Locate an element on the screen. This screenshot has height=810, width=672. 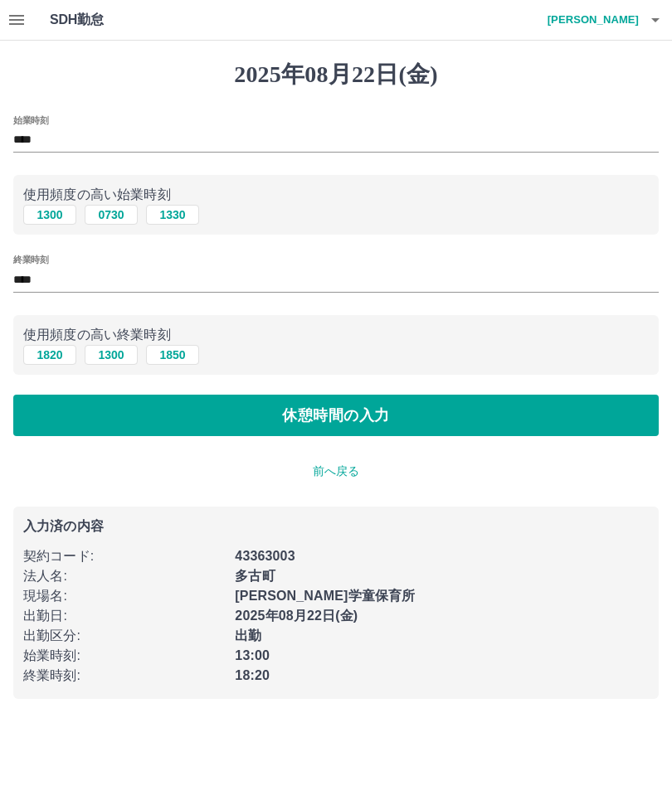
p: 始業時刻 : is located at coordinates (124, 656).